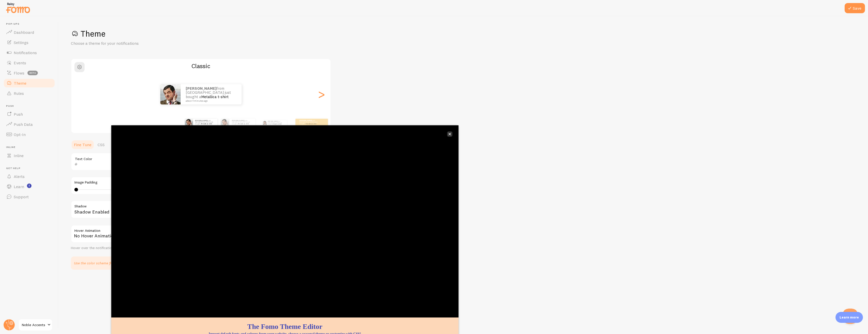 The width and height of the screenshot is (868, 334). I want to click on a: Rules, so click(29, 93).